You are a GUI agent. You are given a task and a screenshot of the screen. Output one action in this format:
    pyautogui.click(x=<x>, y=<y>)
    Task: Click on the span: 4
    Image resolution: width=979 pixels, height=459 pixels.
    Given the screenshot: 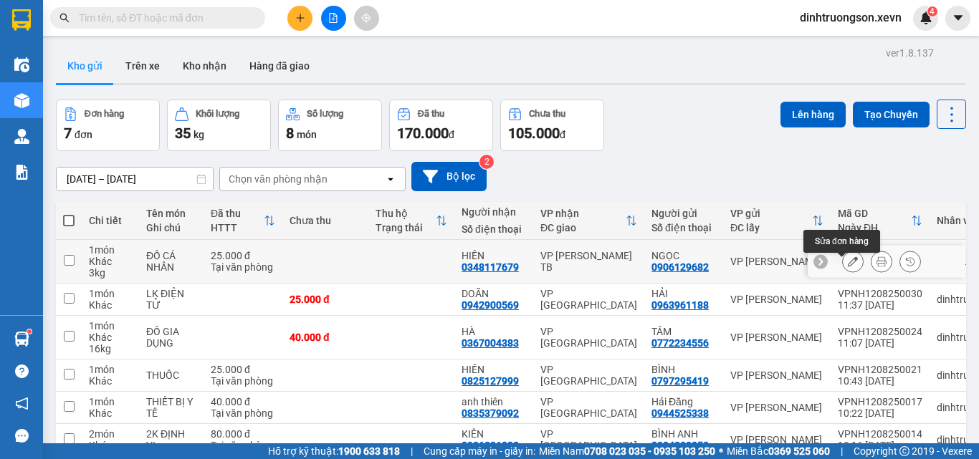 What is the action you would take?
    pyautogui.click(x=932, y=11)
    